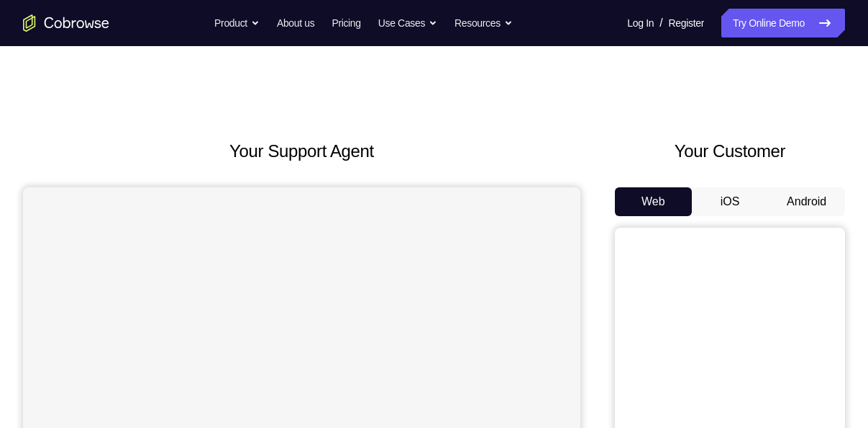 The width and height of the screenshot is (868, 428). I want to click on button: iOS, so click(730, 202).